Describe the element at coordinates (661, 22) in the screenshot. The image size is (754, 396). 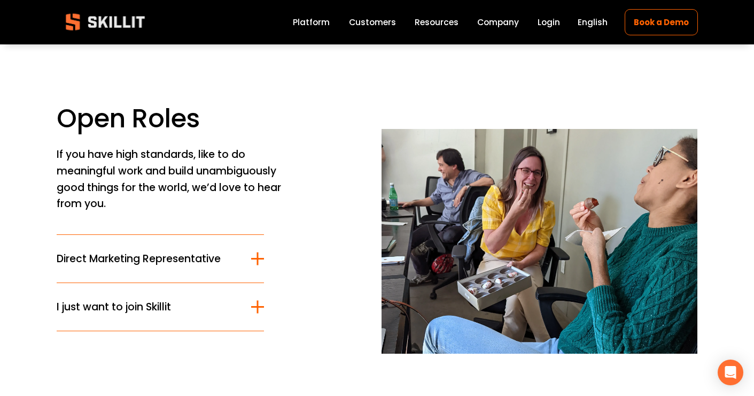
I see `a: Book a Demo` at that location.